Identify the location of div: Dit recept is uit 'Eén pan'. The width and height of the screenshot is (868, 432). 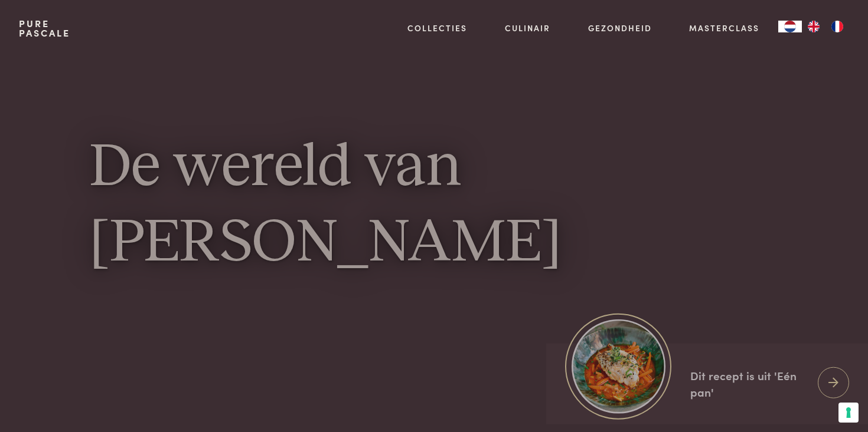
(749, 383).